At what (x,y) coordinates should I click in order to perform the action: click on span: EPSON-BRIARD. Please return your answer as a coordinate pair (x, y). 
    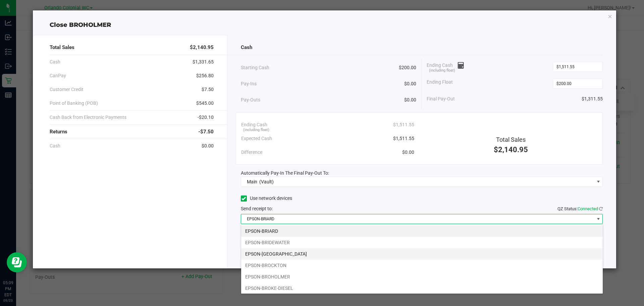
    Looking at the image, I should click on (418, 219).